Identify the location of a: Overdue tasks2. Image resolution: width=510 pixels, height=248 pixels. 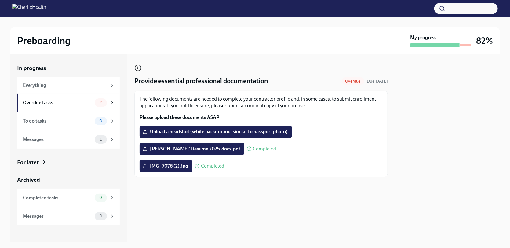
(68, 103).